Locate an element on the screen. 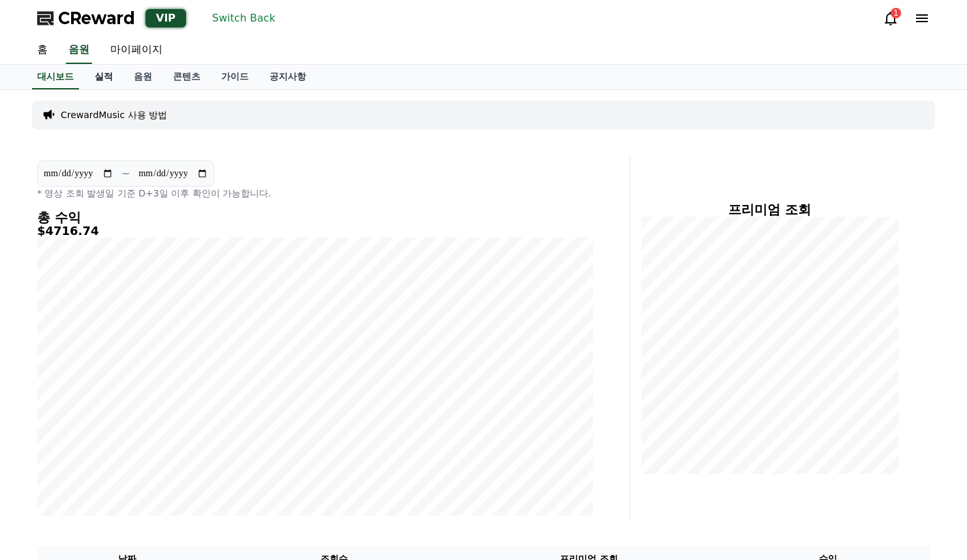 Image resolution: width=967 pixels, height=560 pixels. p: * 영상 조회 발생일 기준 D+3일 이후 확인이 가능합니다. is located at coordinates (315, 193).